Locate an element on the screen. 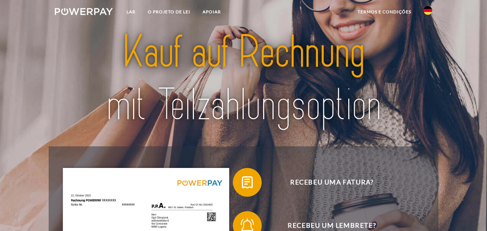 This screenshot has width=487, height=231. button: Recebeu uma fatura? is located at coordinates (326, 182).